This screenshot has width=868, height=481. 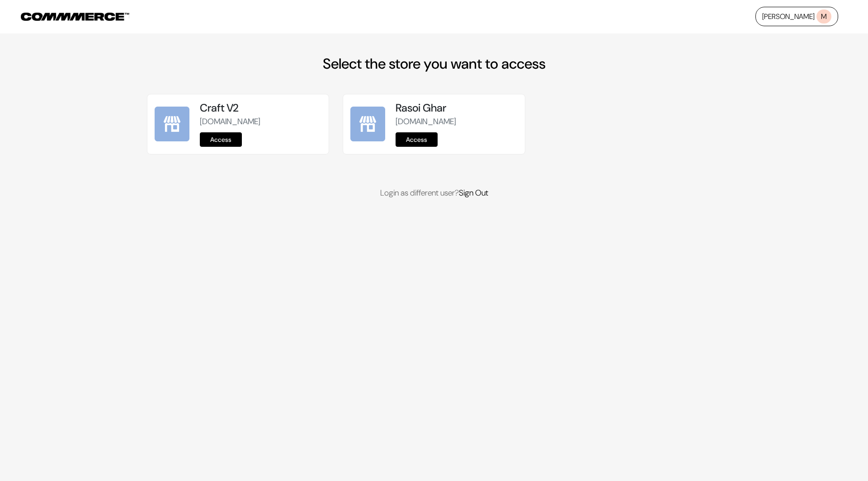 I want to click on a: Sign Out, so click(x=473, y=193).